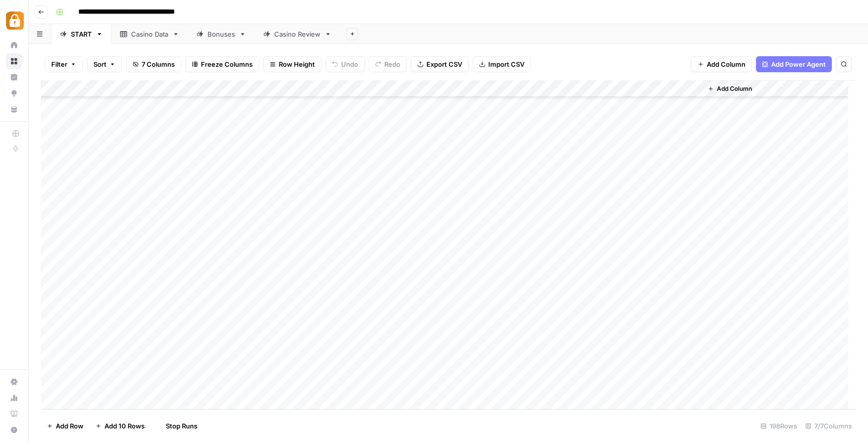  Describe the element at coordinates (793, 64) in the screenshot. I see `button: Add Power Agent` at that location.